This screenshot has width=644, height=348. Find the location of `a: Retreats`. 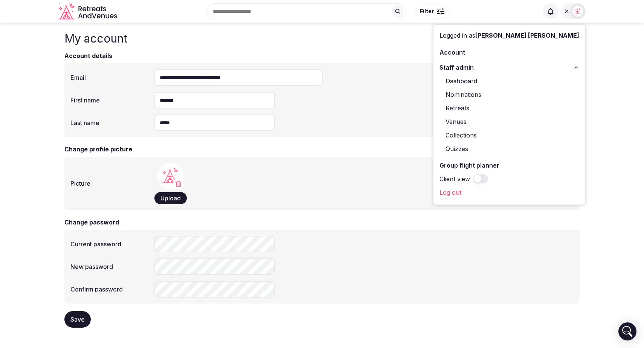

a: Retreats is located at coordinates (509, 108).